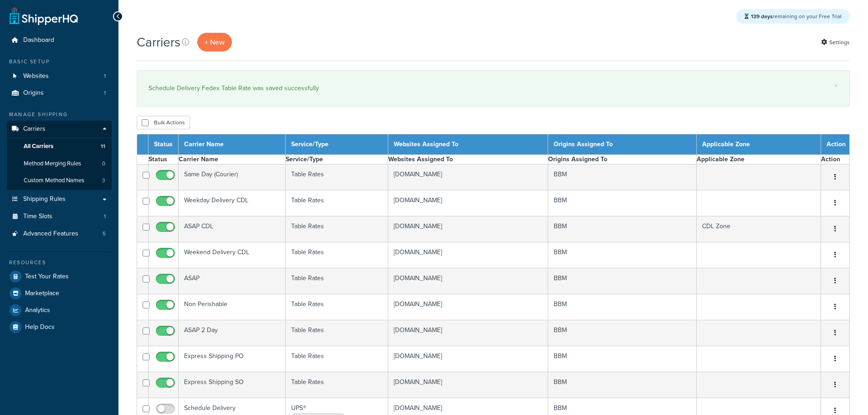 This screenshot has height=415, width=868. I want to click on span: Shipping Rules, so click(44, 199).